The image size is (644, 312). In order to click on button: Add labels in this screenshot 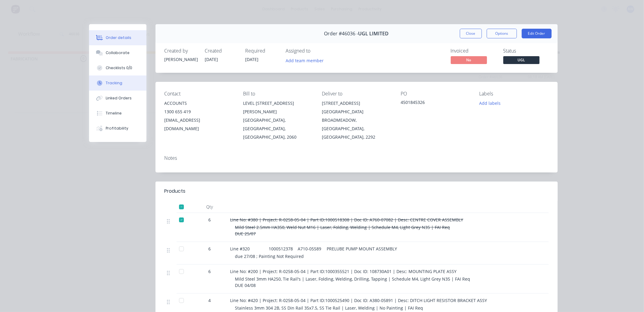, I will do `click(490, 103)`.